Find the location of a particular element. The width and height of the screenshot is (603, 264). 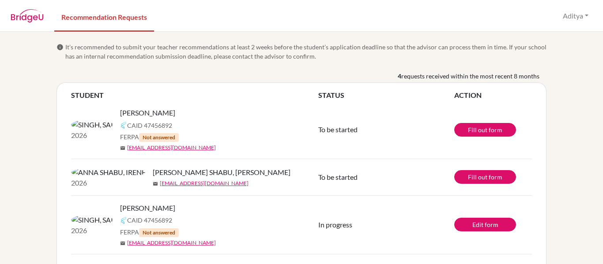

th: ACTION is located at coordinates (493, 95).